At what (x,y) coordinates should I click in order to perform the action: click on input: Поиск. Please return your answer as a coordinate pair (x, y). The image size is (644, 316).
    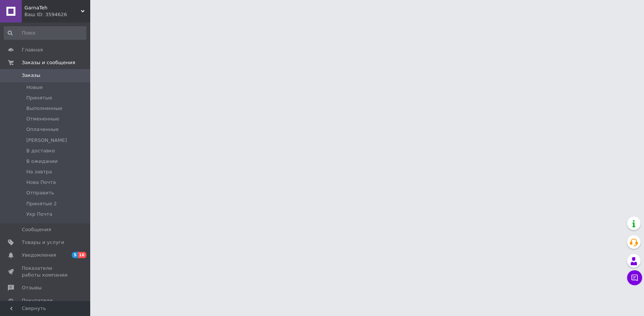
    Looking at the image, I should click on (45, 33).